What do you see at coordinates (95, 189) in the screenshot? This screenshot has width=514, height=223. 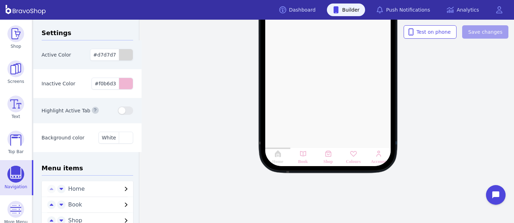 I see `span: Home` at bounding box center [95, 189].